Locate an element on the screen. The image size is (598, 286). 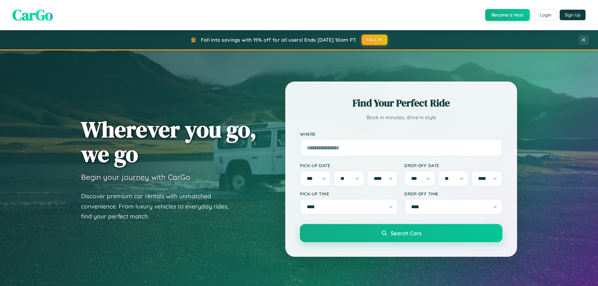
button: Login is located at coordinates (545, 15).